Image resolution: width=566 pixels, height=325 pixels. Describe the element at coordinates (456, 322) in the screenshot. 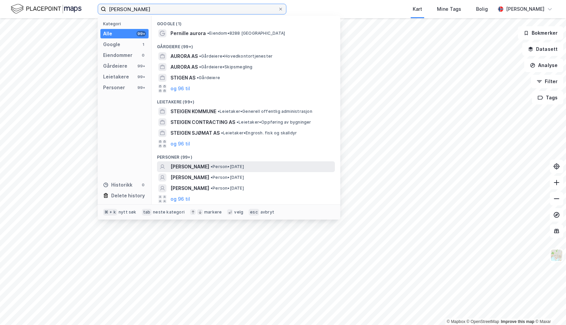

I see `a: Mapbox` at that location.